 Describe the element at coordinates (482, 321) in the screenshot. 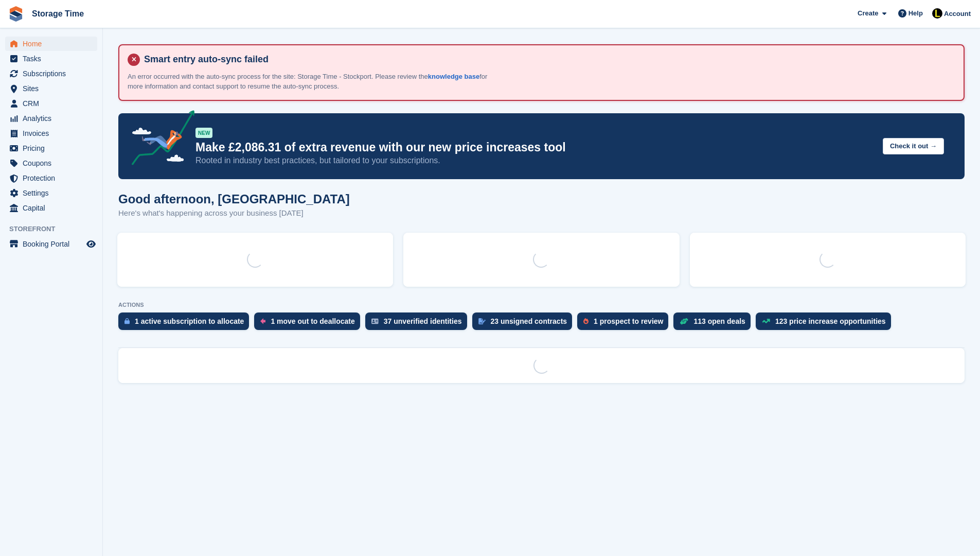

I see `img: contract_signature_icon-13c848040528278c33f63329250d36e43548de30e8caae1d1a13099fd9432cc5.svg` at that location.